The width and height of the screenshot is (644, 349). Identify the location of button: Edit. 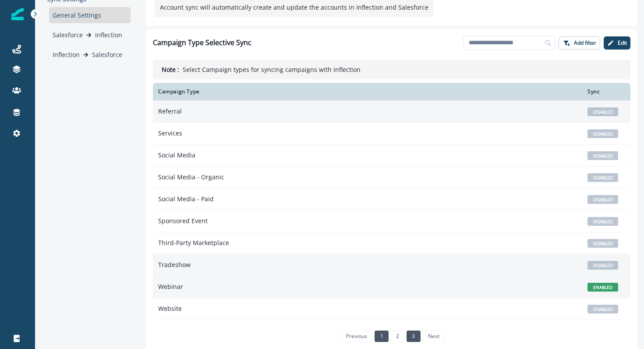
(617, 43).